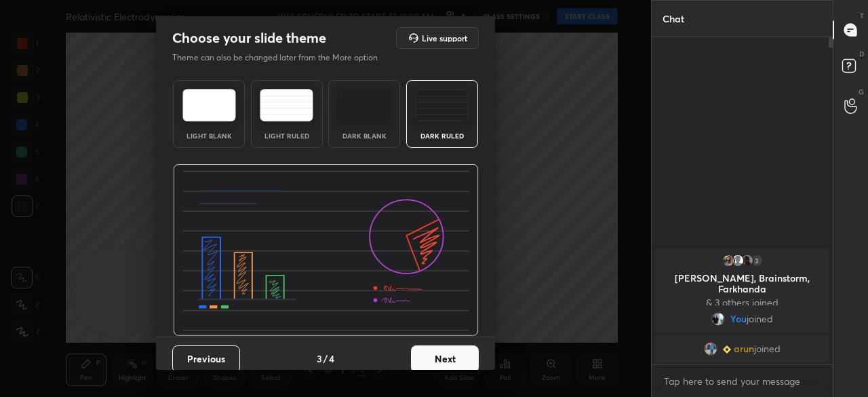 The height and width of the screenshot is (397, 868). What do you see at coordinates (286, 105) in the screenshot?
I see `img: lightRuledTheme.5fabf969.svg` at bounding box center [286, 105].